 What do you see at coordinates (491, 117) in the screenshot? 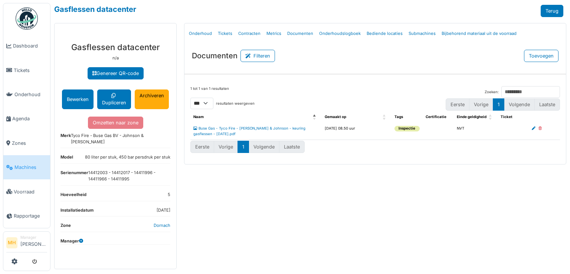
I see `span: Einde geldigheid: Activate to sort` at bounding box center [491, 117].